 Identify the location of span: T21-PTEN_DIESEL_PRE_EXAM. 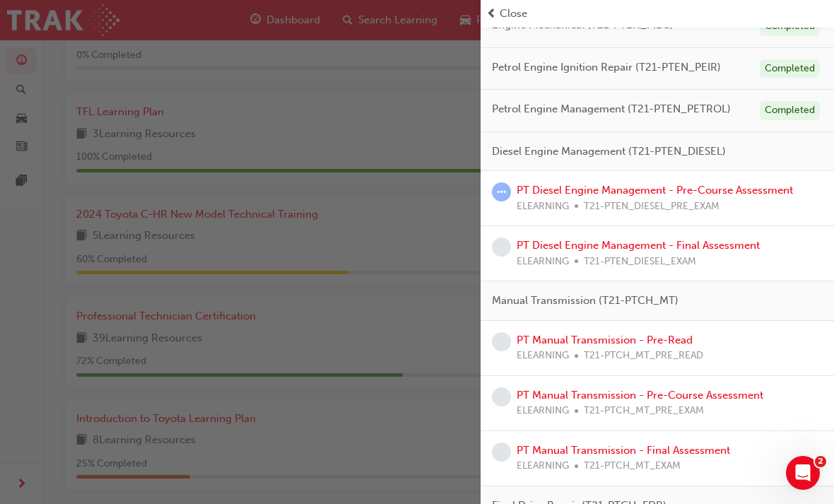
(652, 206).